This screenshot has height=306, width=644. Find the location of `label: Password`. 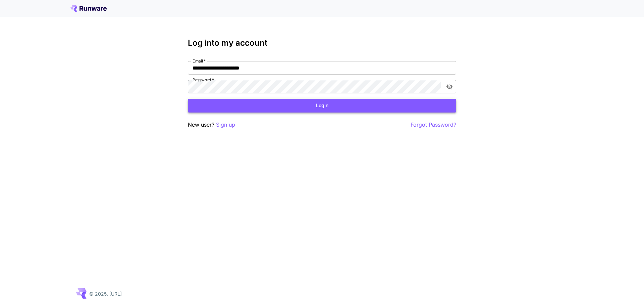

label: Password is located at coordinates (203, 79).